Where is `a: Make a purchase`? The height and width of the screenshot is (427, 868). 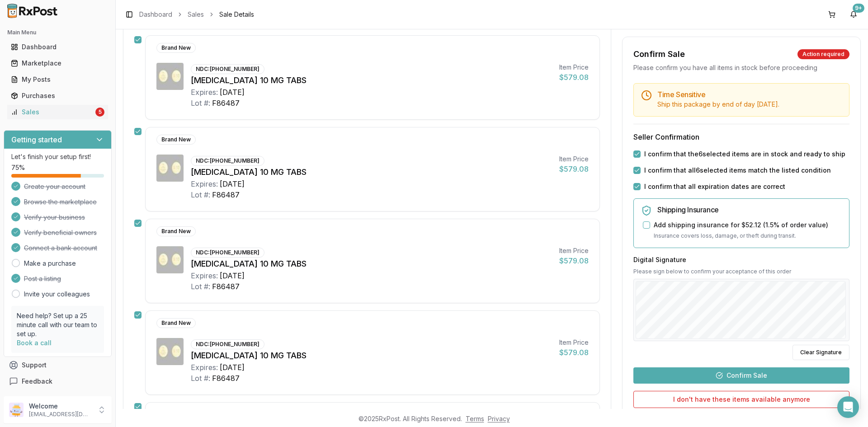 a: Make a purchase is located at coordinates (50, 264).